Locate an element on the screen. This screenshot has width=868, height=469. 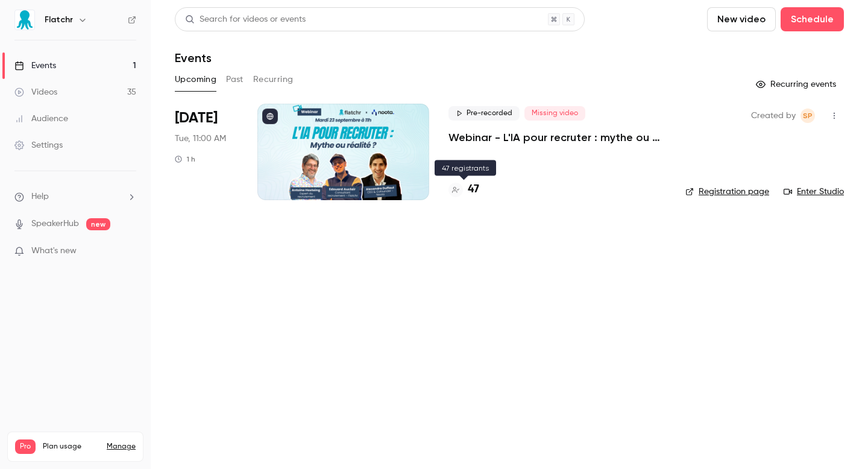
a: SpeakerHub is located at coordinates (55, 224).